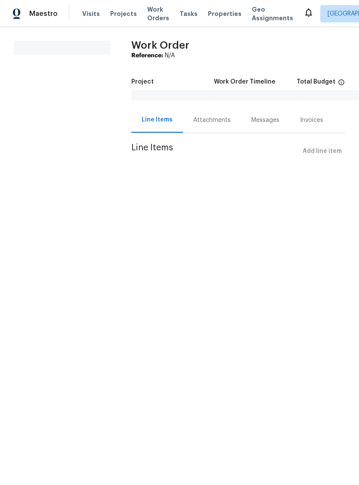 This screenshot has width=359, height=485. Describe the element at coordinates (225, 14) in the screenshot. I see `span: Properties` at that location.